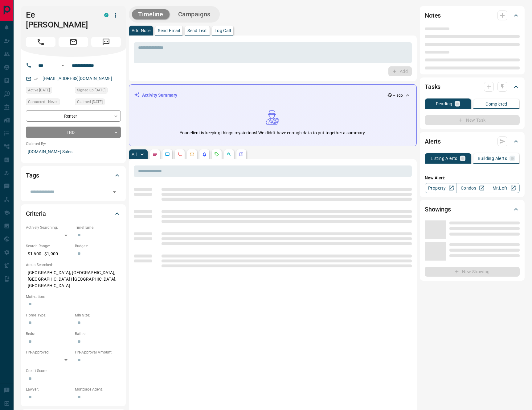 The width and height of the screenshot is (532, 410). Describe the element at coordinates (472, 87) in the screenshot. I see `div: Tasks` at that location.